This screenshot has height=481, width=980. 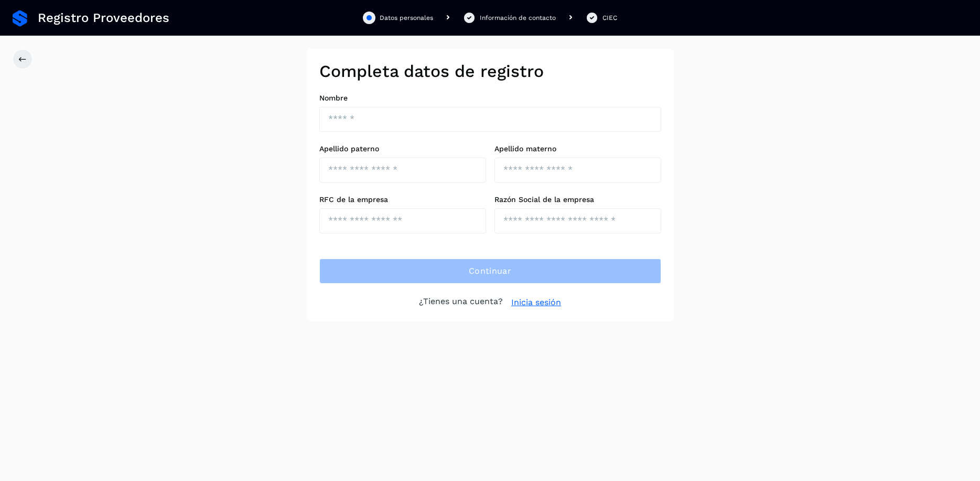 What do you see at coordinates (577, 149) in the screenshot?
I see `label: Apellido materno` at bounding box center [577, 149].